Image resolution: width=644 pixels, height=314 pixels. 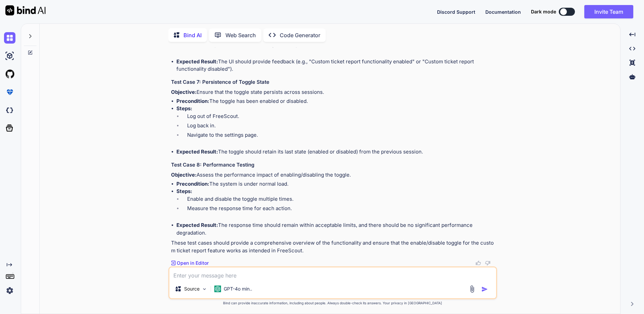 What do you see at coordinates (334, 82) in the screenshot?
I see `h3: Test Case 7: Persistence of Toggle State` at bounding box center [334, 82].